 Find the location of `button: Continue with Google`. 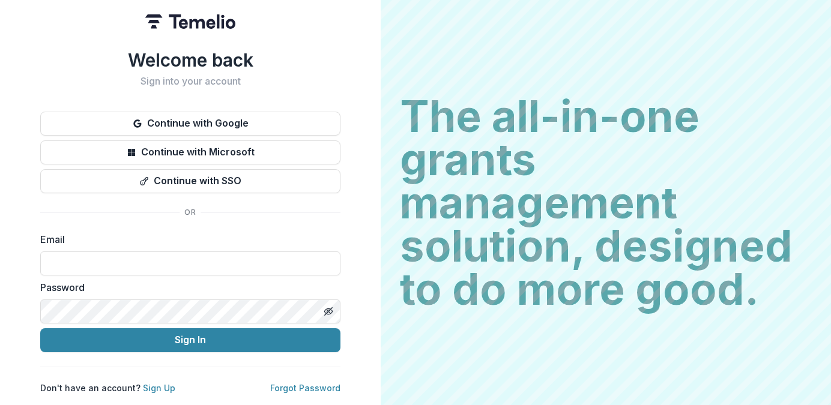

button: Continue with Google is located at coordinates (190, 124).